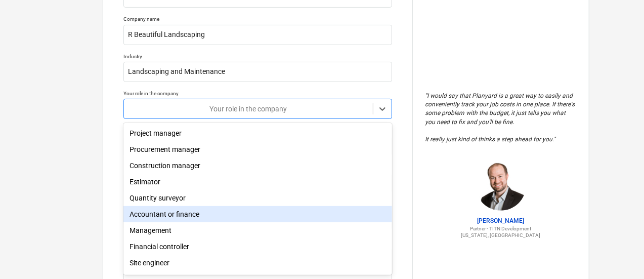  Describe the element at coordinates (501, 185) in the screenshot. I see `img: Jordan Cohen` at that location.